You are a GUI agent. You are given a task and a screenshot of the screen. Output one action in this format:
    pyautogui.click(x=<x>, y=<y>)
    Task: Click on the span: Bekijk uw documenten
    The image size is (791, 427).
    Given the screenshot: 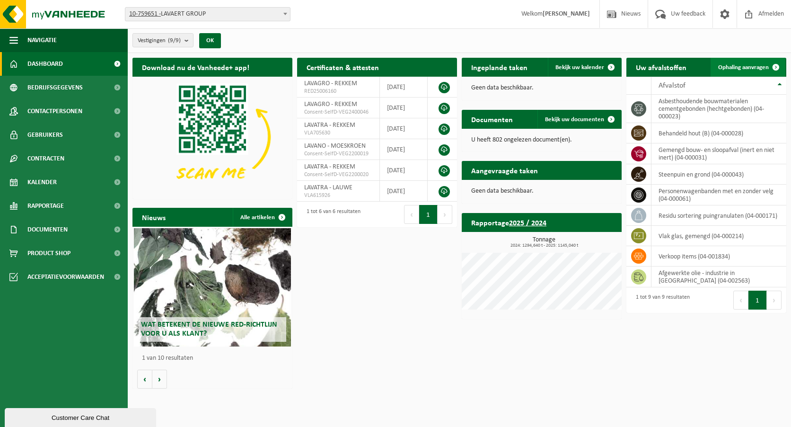 What is the action you would take?
    pyautogui.click(x=574, y=119)
    